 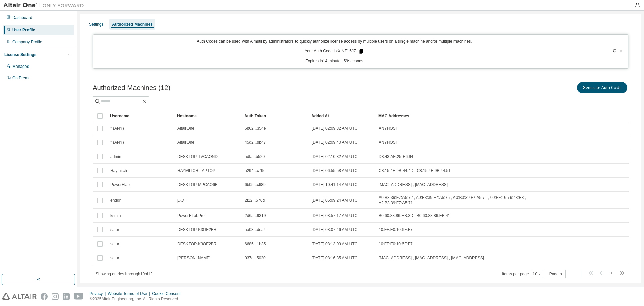 What do you see at coordinates (334, 41) in the screenshot?
I see `p: Auth Codes can be used with Almutil by administrators to quickly authorize license access by mult...` at bounding box center [334, 41].